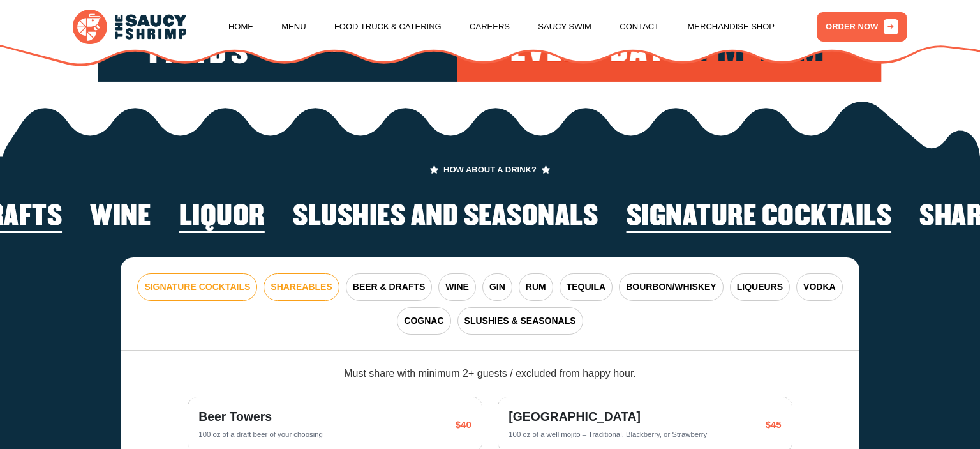 This screenshot has height=449, width=980. Describe the element at coordinates (445, 216) in the screenshot. I see `h2: Slushies and Seasonals` at that location.